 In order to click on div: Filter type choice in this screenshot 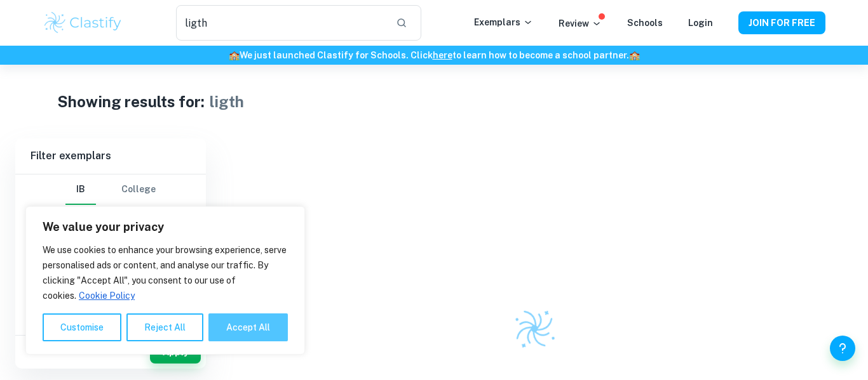, I will do `click(111, 190)`.